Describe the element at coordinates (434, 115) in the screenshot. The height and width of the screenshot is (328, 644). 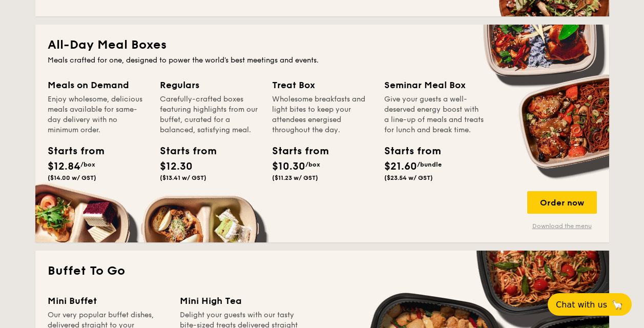
I see `div: Give your guests a well-deserved energy boost with a line-up of meals and treats for lunch and br...` at that location.